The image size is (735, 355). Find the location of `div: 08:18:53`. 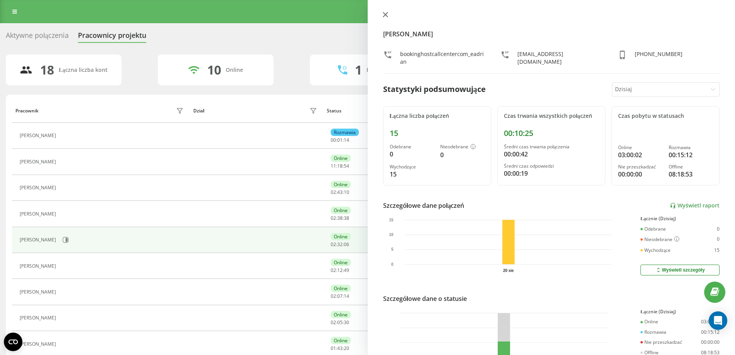

div: 08:18:53 is located at coordinates (691, 174).